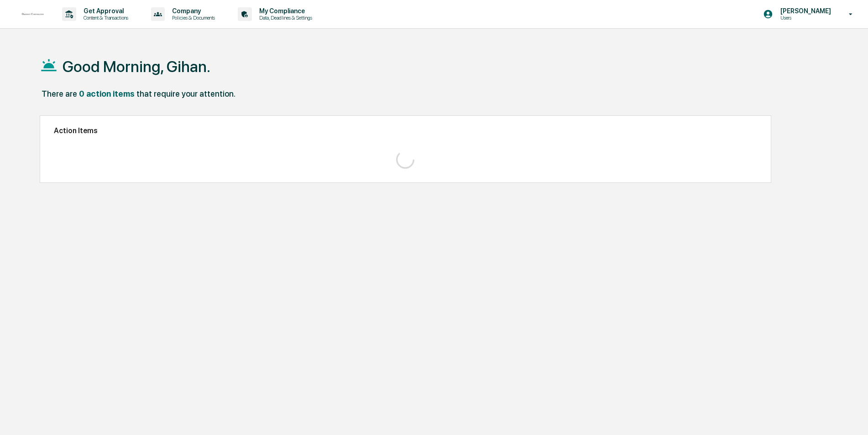 Image resolution: width=868 pixels, height=435 pixels. Describe the element at coordinates (192, 18) in the screenshot. I see `p: Policies & Documents` at that location.